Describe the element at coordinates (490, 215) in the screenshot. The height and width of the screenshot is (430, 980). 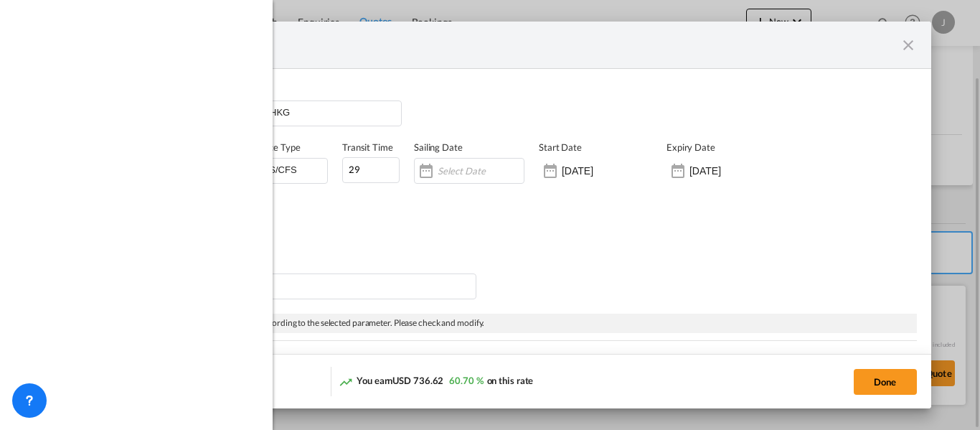
I see `md-dialog: Update Card Port ...` at that location.